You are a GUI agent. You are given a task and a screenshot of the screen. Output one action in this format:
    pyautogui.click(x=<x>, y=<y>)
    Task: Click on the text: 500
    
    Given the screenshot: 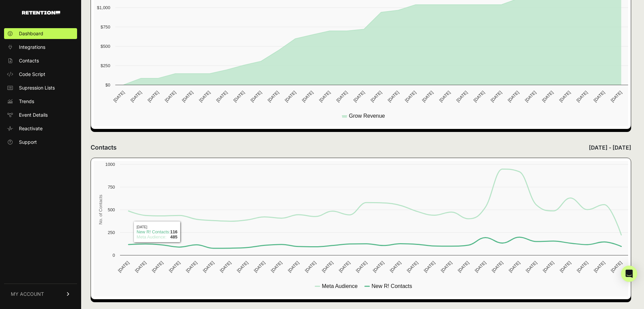 What is the action you would take?
    pyautogui.click(x=111, y=209)
    